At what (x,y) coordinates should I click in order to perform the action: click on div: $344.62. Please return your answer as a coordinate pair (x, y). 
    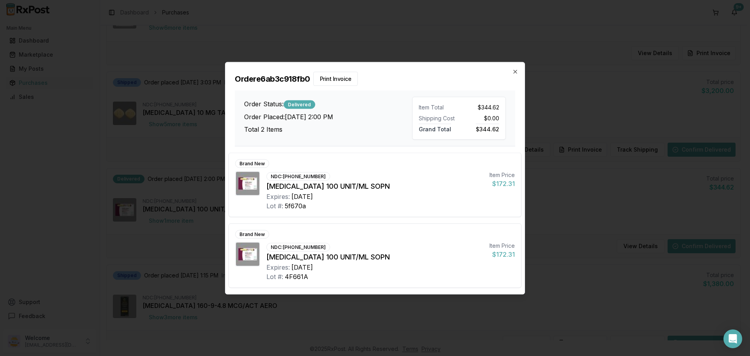
    Looking at the image, I should click on (480, 107).